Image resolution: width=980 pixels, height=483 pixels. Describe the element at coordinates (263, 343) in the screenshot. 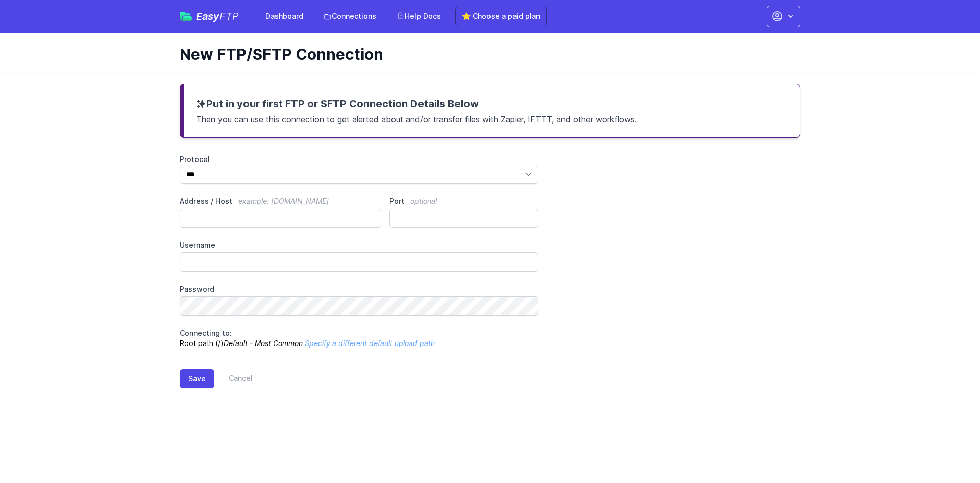

I see `i: Default - Most Common` at that location.